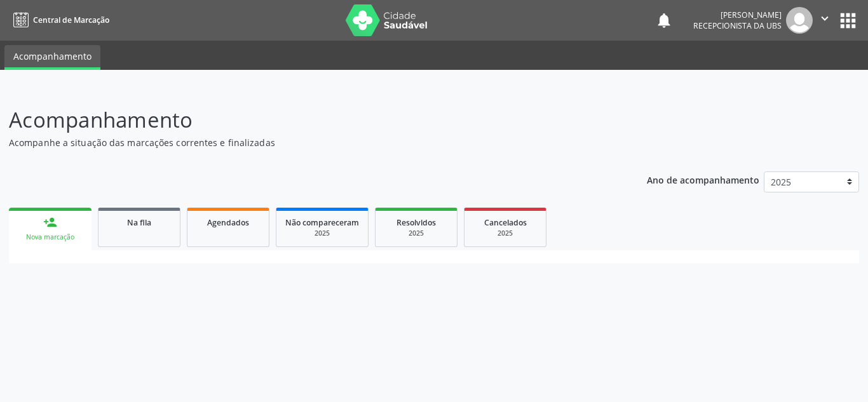 The image size is (868, 402). I want to click on span: Na fila, so click(139, 222).